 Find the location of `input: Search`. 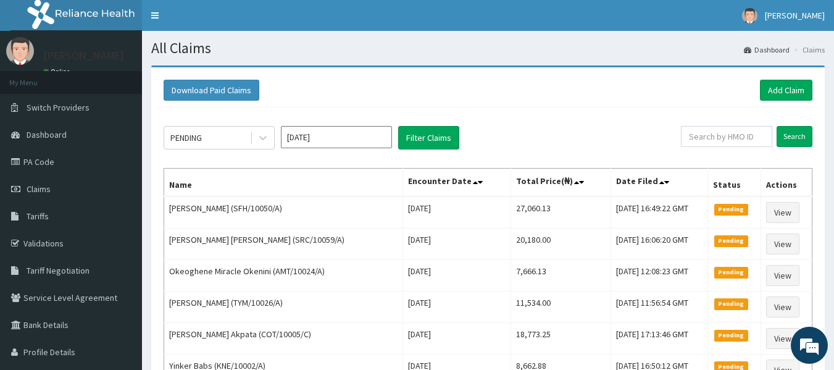

input: Search is located at coordinates (794, 136).